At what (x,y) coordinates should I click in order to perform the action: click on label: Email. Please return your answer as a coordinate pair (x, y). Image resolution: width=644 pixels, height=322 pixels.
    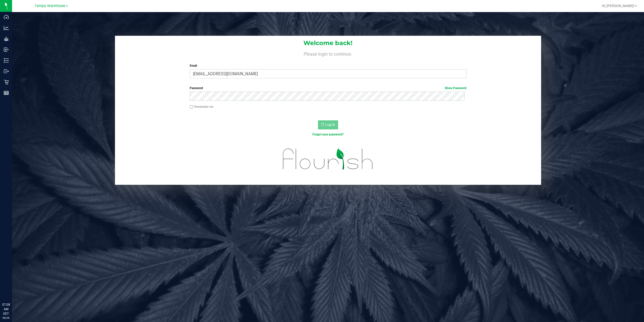
    Looking at the image, I should click on (328, 66).